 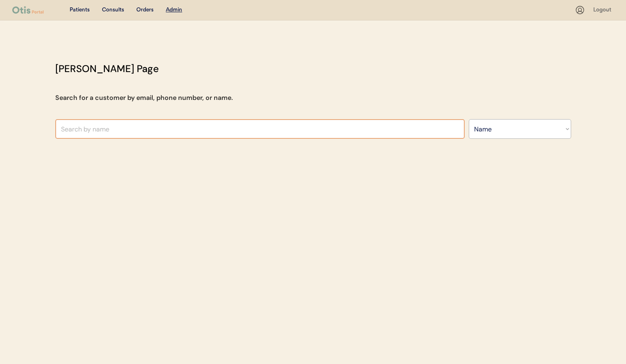 What do you see at coordinates (174, 10) in the screenshot?
I see `u: Admin` at bounding box center [174, 10].